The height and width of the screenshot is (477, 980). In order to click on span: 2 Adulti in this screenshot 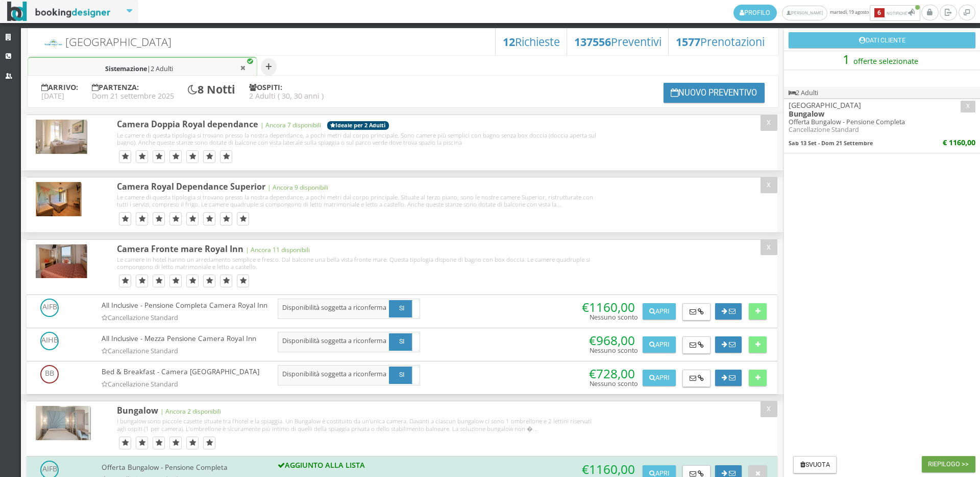, I will do `click(804, 93)`.